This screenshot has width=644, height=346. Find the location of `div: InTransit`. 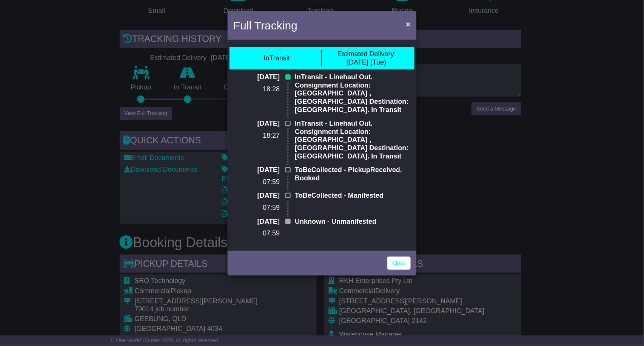

div: InTransit is located at coordinates (276, 58).